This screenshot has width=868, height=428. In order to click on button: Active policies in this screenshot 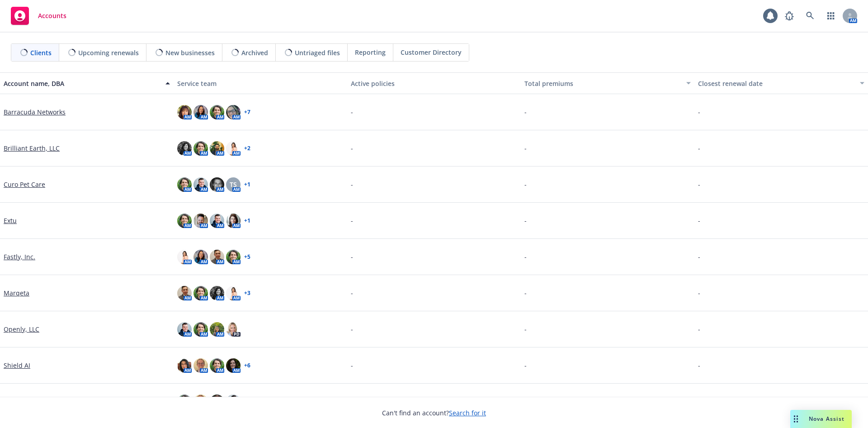, I will do `click(434, 83)`.